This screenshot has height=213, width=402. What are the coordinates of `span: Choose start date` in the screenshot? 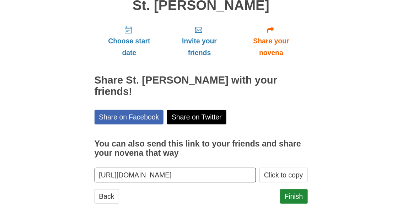 It's located at (129, 47).